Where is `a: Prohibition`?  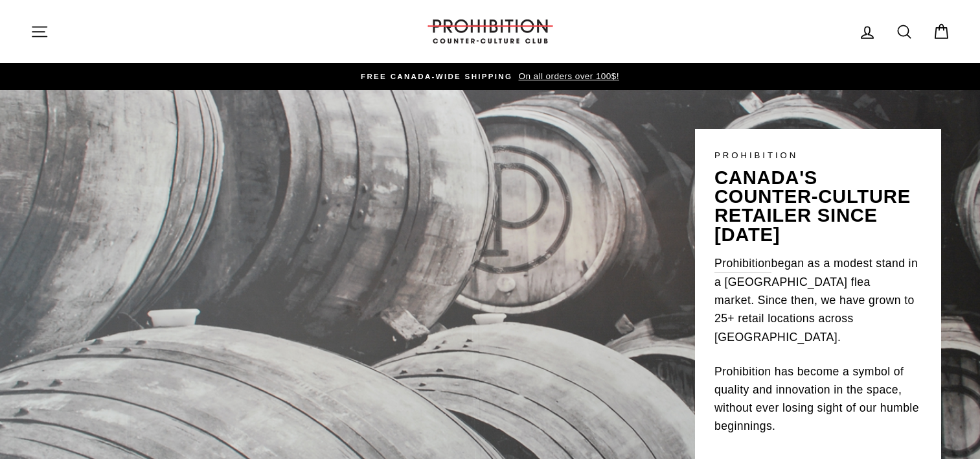
a: Prohibition is located at coordinates (743, 263).